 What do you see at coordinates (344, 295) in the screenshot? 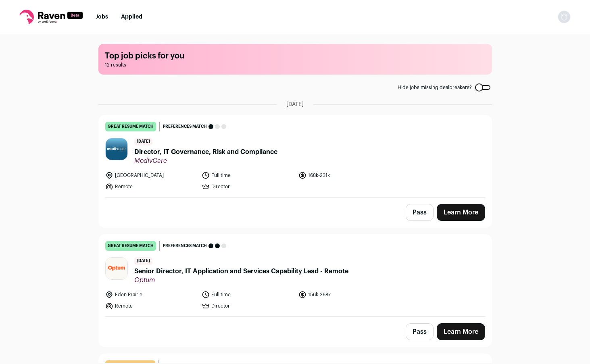
I see `li: 156k-268k` at bounding box center [344, 295].